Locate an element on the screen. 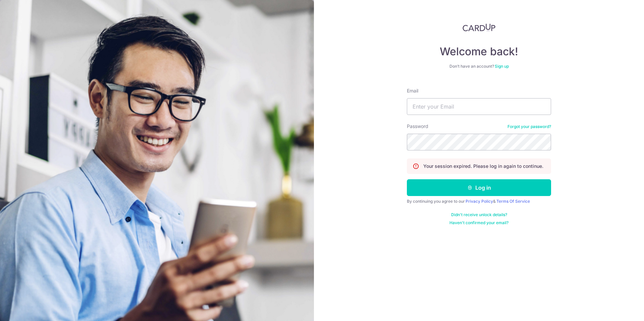  h4: Welcome back! is located at coordinates (479, 52).